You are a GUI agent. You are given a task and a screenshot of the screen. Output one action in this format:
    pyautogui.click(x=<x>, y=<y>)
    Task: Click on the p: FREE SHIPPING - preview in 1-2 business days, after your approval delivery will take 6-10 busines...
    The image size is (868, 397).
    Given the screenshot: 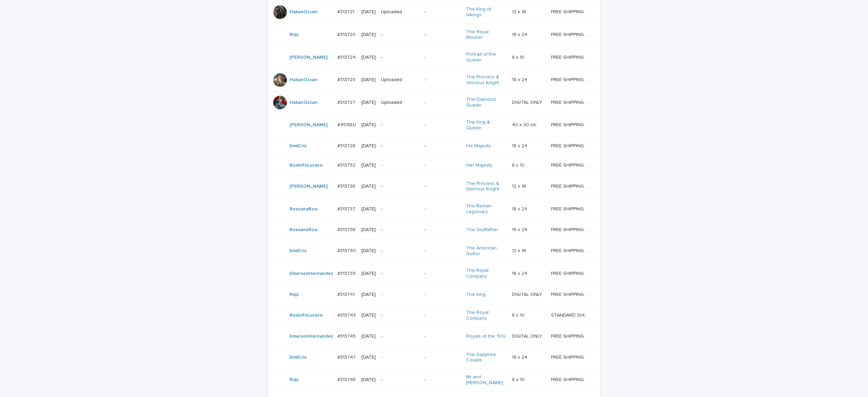 What is the action you would take?
    pyautogui.click(x=571, y=124)
    